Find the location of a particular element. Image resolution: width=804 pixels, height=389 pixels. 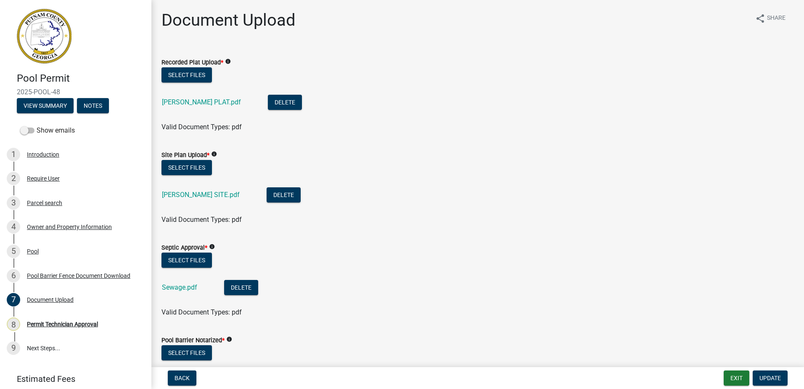

span: Back is located at coordinates (182, 378).